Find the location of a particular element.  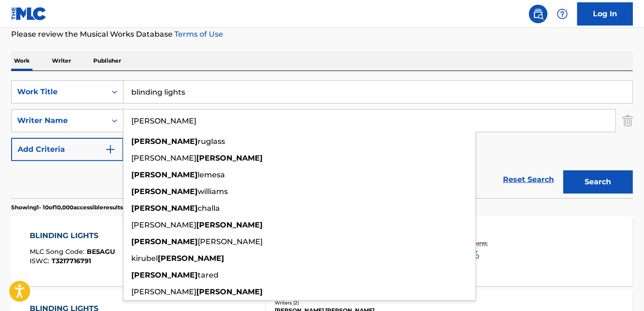

span: ruglass is located at coordinates (211, 141).